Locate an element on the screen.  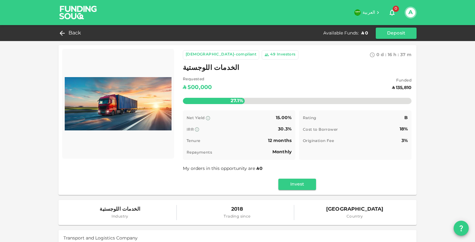
span: Trading since is located at coordinates (237, 217).